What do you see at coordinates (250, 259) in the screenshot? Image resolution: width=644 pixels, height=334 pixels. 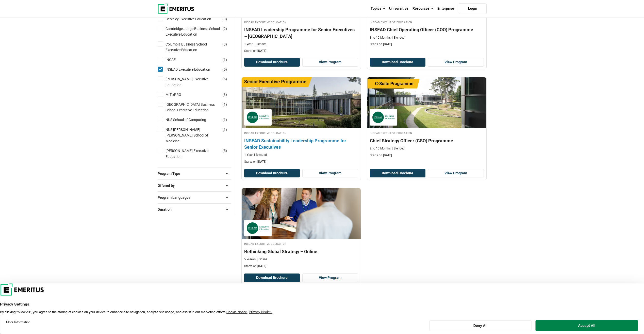 I see `p: 5 Weeks` at bounding box center [250, 259].